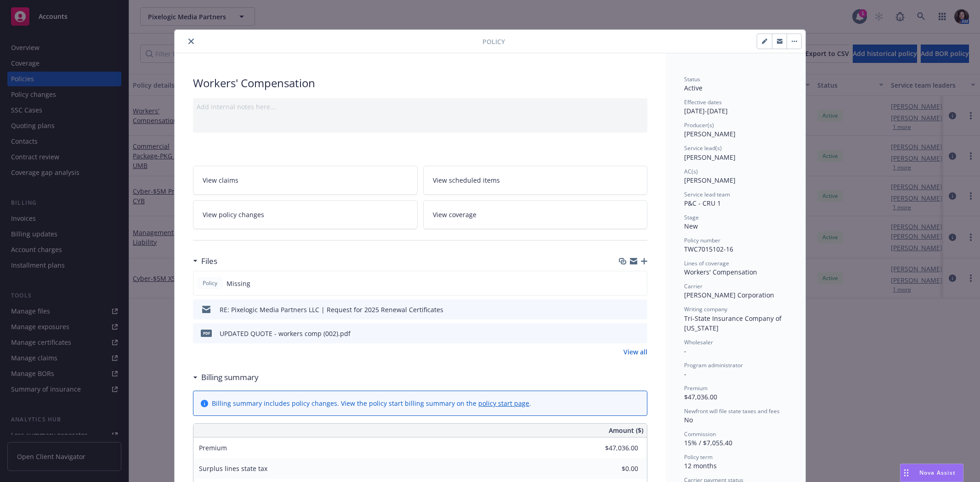  What do you see at coordinates (691, 217) in the screenshot?
I see `span: Stage` at bounding box center [691, 217].